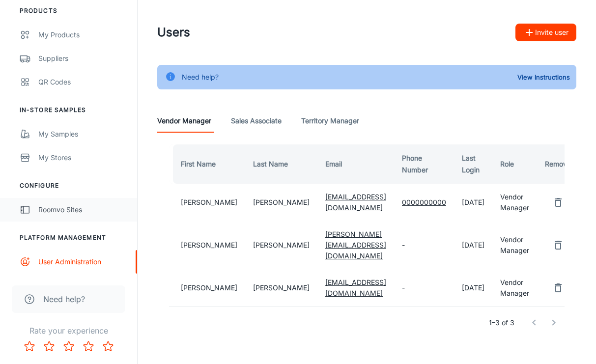 The width and height of the screenshot is (596, 364). Describe the element at coordinates (185, 120) in the screenshot. I see `a: Vendor Manager` at that location.